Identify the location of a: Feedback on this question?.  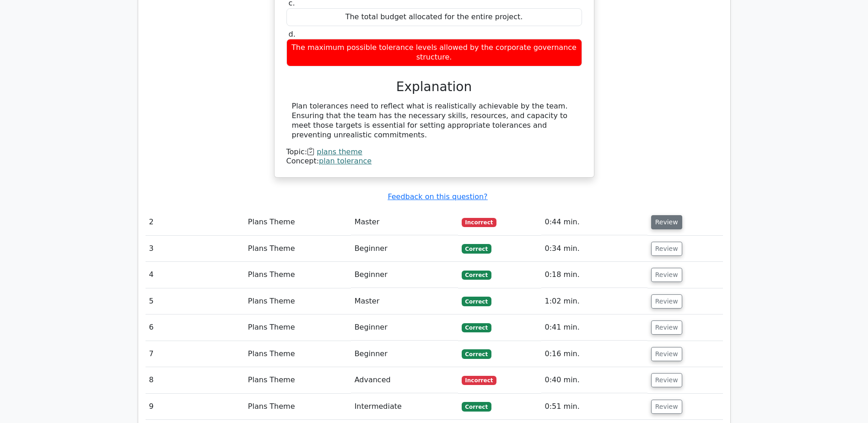
(437, 197).